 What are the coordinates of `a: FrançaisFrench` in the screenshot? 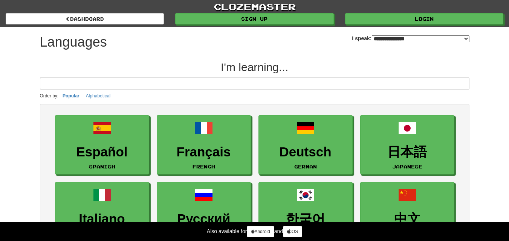 It's located at (204, 145).